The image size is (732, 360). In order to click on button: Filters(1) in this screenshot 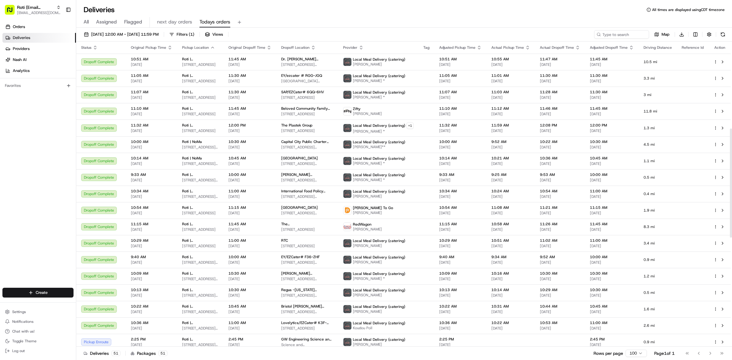, I will do `click(182, 34)`.